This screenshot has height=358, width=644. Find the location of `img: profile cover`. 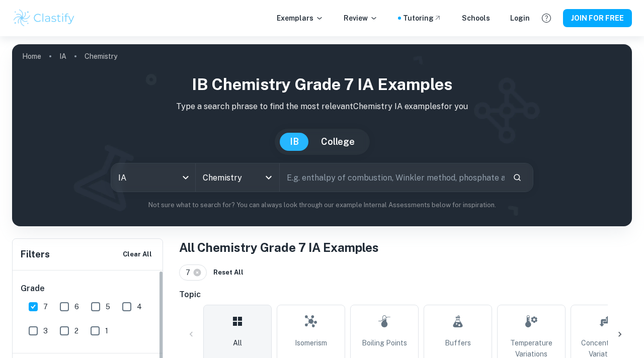

img: profile cover is located at coordinates (322, 136).